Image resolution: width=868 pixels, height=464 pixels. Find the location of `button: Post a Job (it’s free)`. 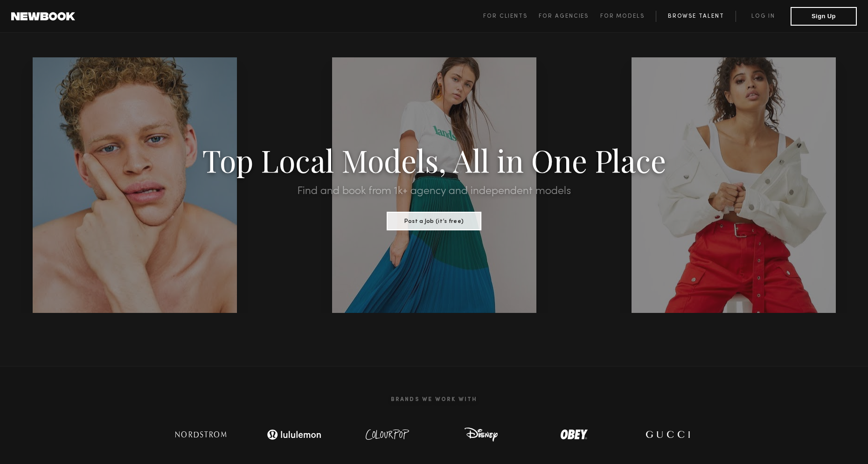

button: Post a Job (it’s free) is located at coordinates (434, 221).